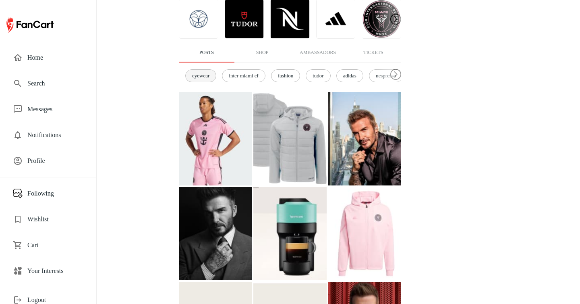 The height and width of the screenshot is (304, 580). Describe the element at coordinates (48, 161) in the screenshot. I see `div: Profile` at that location.